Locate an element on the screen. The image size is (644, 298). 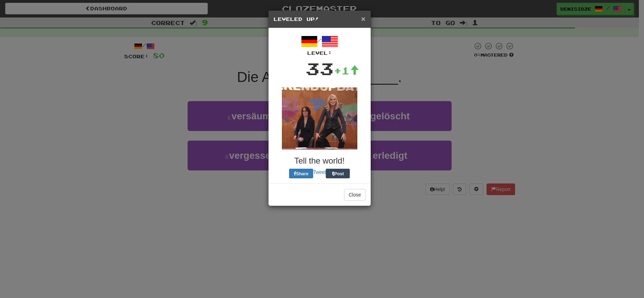
img: tina-fey-e26f0ac03c4892f6ddeb7d1003ac1ab6e81ce7d97c2ff70d0ee9401e69e3face.gif is located at coordinates (320, 118).